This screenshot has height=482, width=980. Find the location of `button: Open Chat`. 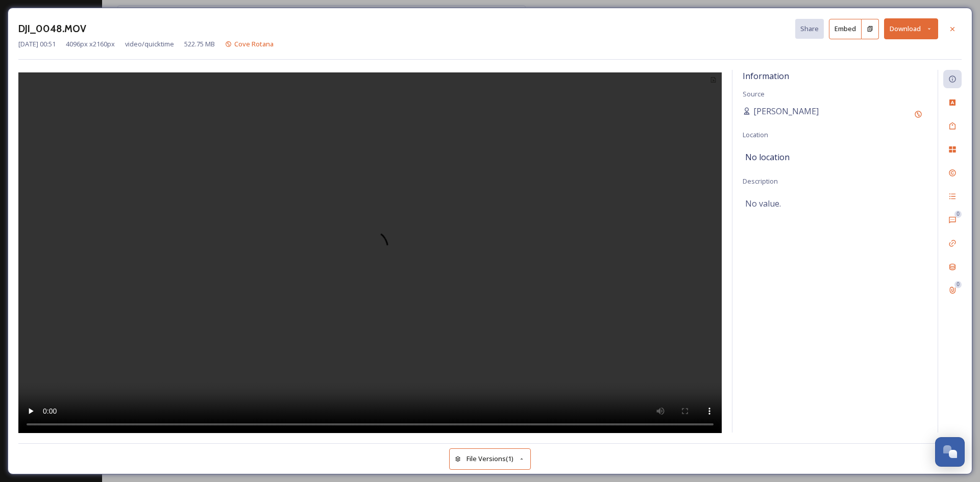

button: Open Chat is located at coordinates (950, 453).